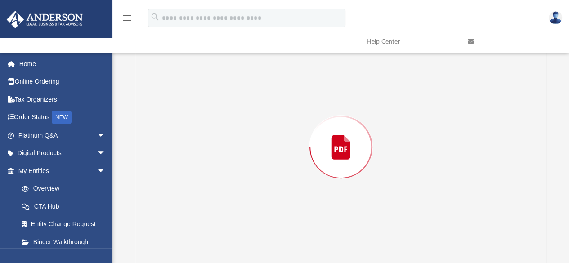  I want to click on img: User Pic, so click(555, 18).